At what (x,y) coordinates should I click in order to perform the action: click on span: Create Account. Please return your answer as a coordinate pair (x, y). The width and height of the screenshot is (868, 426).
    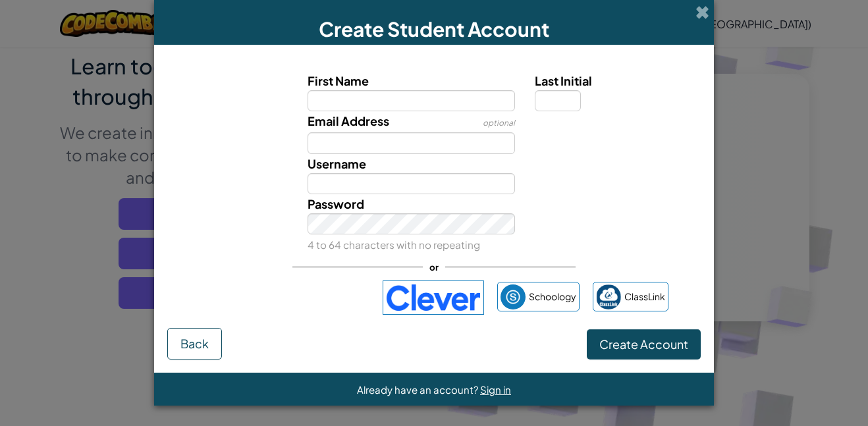
    Looking at the image, I should click on (643, 344).